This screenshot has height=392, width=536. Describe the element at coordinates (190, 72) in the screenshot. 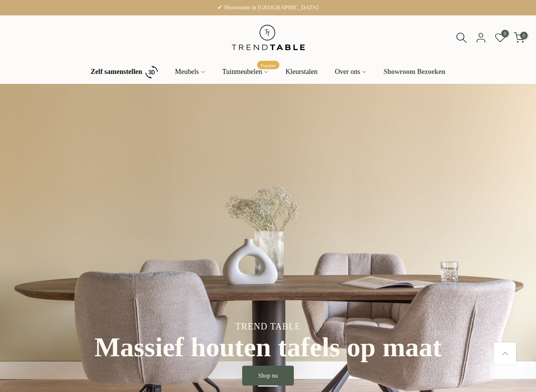

I see `a: Meubels` at that location.